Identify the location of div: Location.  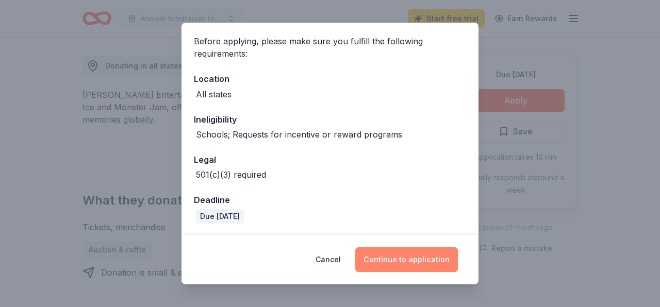
(330, 79).